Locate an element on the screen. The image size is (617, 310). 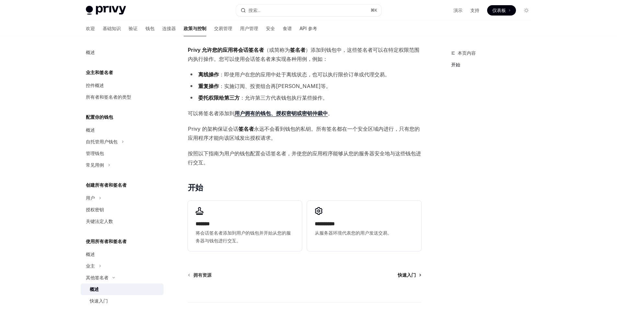
font: API 参考 is located at coordinates (308, 28).